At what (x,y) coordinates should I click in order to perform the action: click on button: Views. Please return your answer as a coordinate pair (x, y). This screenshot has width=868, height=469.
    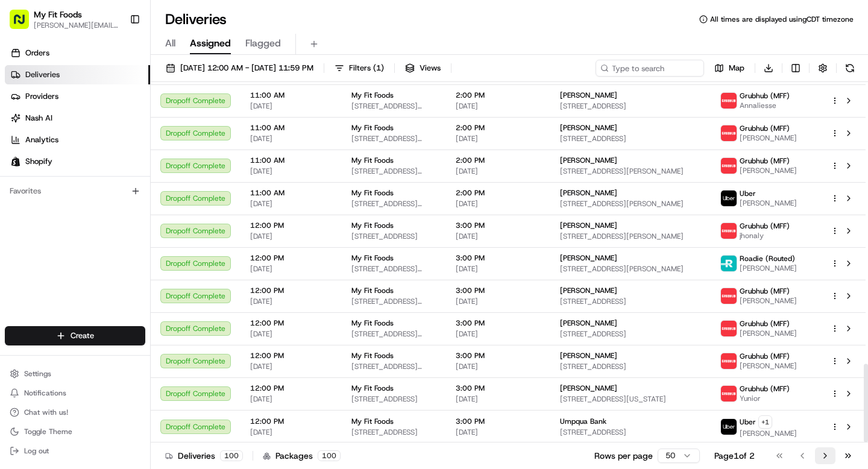
    Looking at the image, I should click on (422, 68).